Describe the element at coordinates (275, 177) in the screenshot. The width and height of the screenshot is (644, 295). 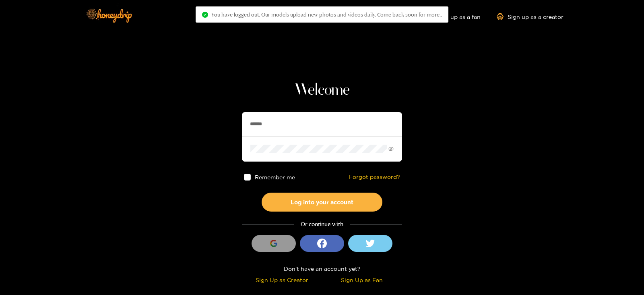
I see `span: Remember me` at that location.